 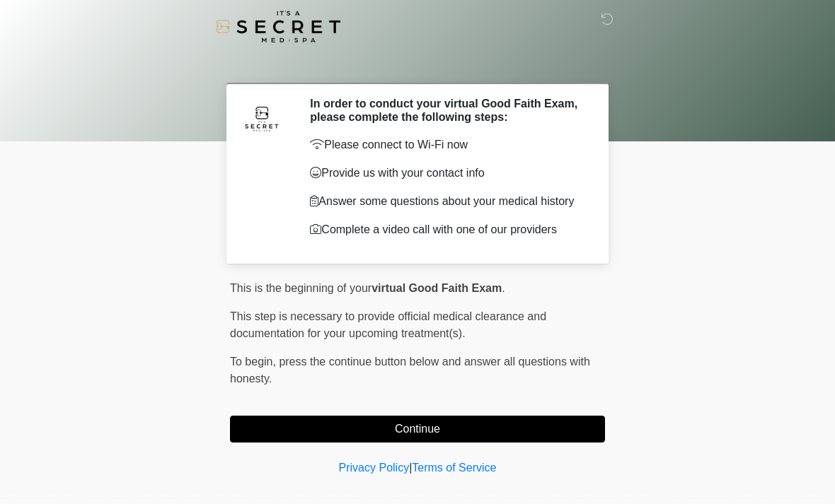 I want to click on span: This is the beginning of your, so click(x=301, y=288).